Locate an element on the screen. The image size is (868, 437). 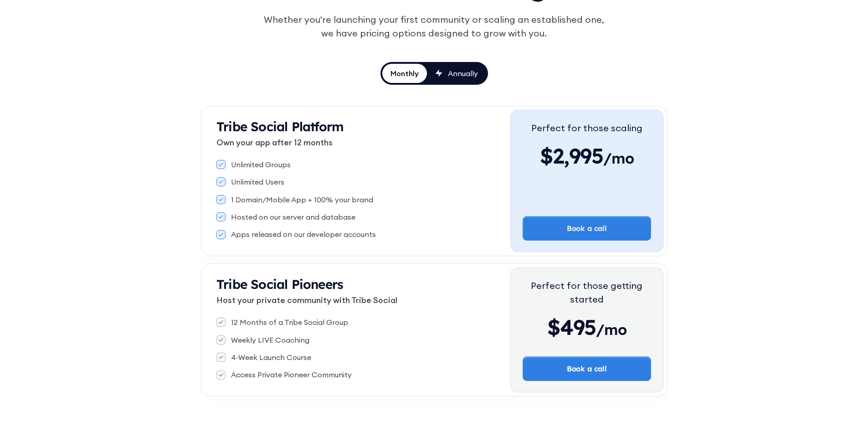
div: 1 Domain/Mobile App + 100% your brand is located at coordinates (302, 200).